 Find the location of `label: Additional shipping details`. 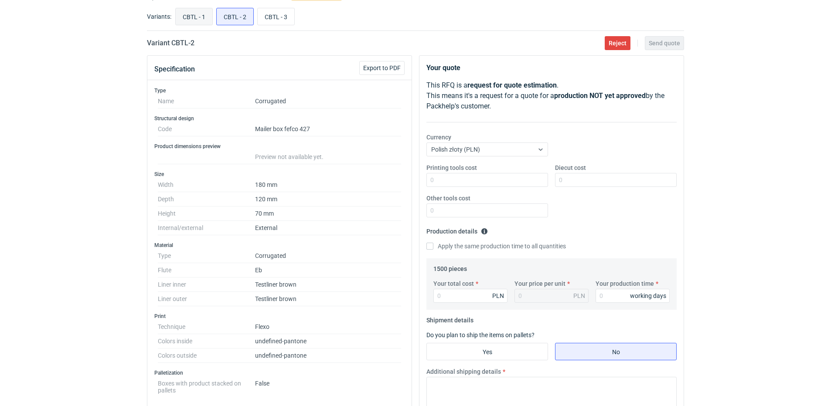

label: Additional shipping details is located at coordinates (463, 372).